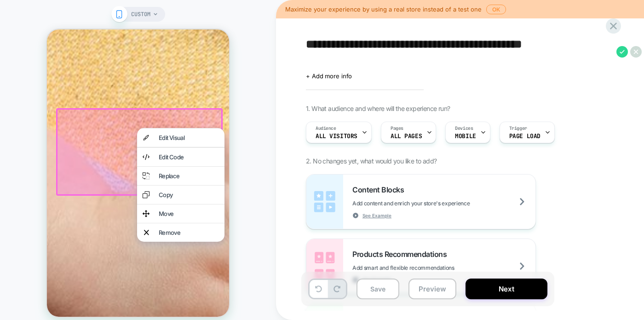 The width and height of the screenshot is (644, 320). Describe the element at coordinates (99, 165) in the screenshot. I see `img: copy element` at that location.